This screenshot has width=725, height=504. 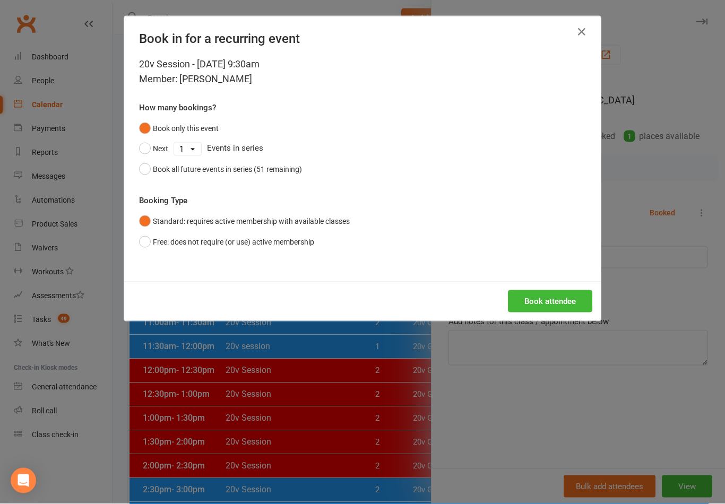 What do you see at coordinates (226, 242) in the screenshot?
I see `button: Free: does not require (or use) active membership` at bounding box center [226, 242].